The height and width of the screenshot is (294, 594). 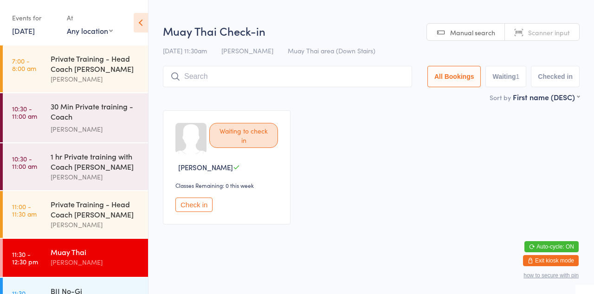 I want to click on div: Events for, so click(x=35, y=18).